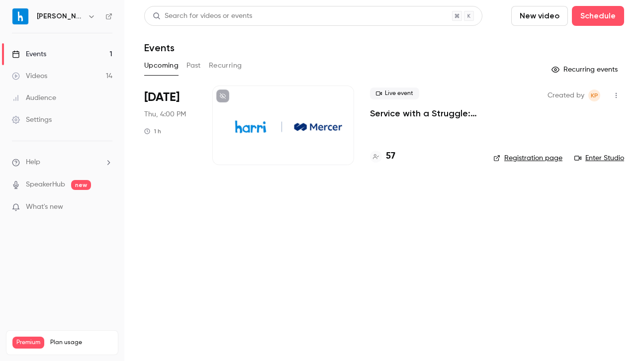  I want to click on span: Thu, 4:00 PM, so click(165, 114).